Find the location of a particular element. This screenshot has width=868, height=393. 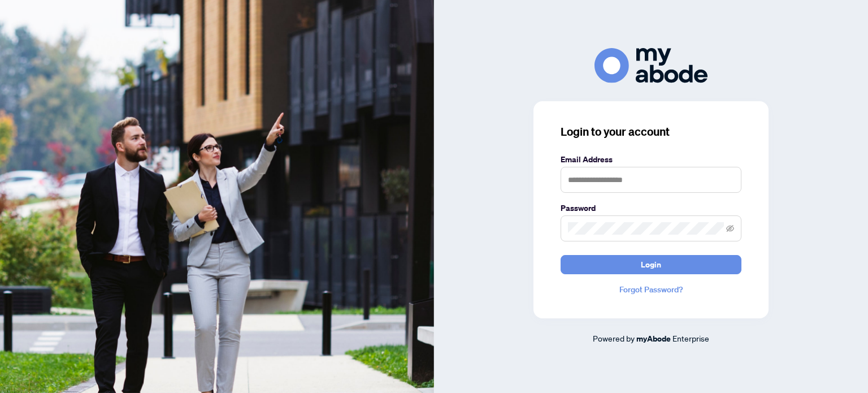

label: Password is located at coordinates (651, 208).